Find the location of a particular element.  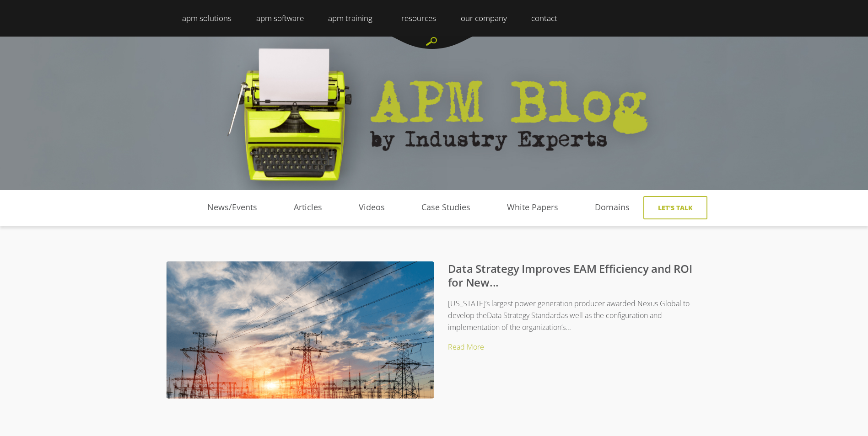

a: Let's Talk is located at coordinates (676, 208).